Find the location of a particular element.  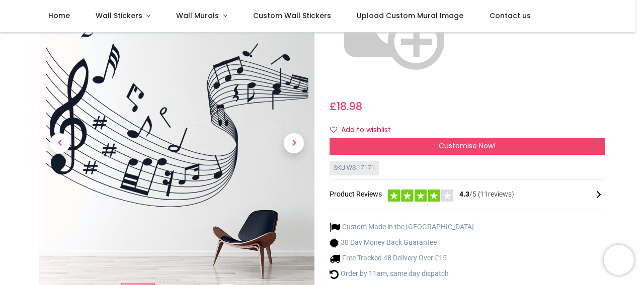

span: Upload Custom Mural Image is located at coordinates (410, 16).